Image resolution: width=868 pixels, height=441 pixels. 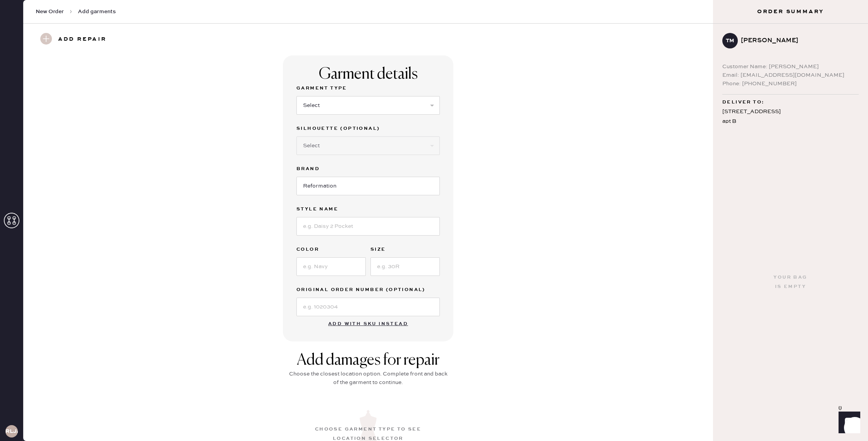 I want to click on div: Add damages for repair, so click(x=368, y=361).